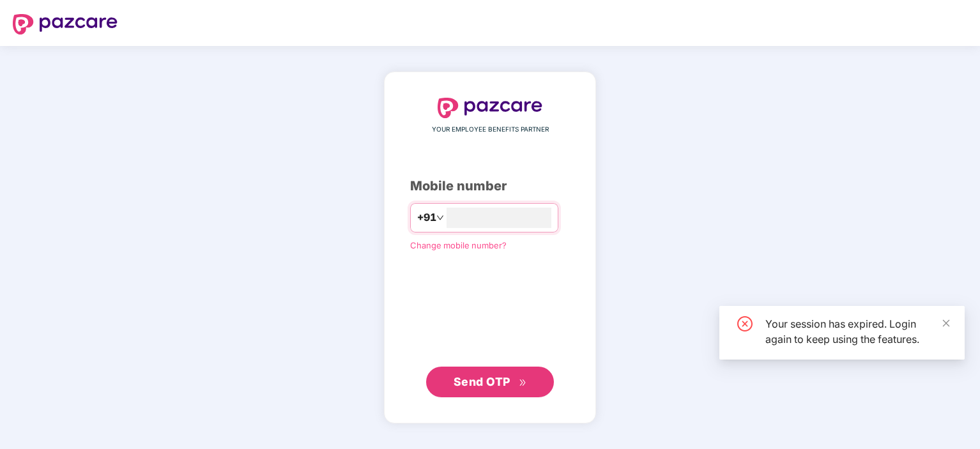 Image resolution: width=980 pixels, height=449 pixels. Describe the element at coordinates (490, 130) in the screenshot. I see `span: YOUR EMPLOYEE BENEFITS PARTNER` at that location.